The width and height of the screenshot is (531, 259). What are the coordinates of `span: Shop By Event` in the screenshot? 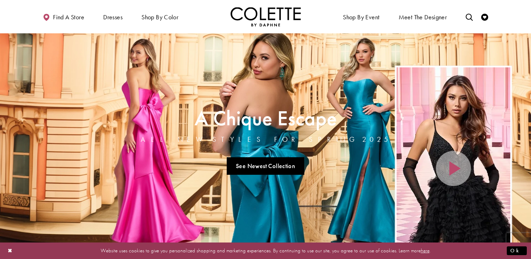 It's located at (361, 17).